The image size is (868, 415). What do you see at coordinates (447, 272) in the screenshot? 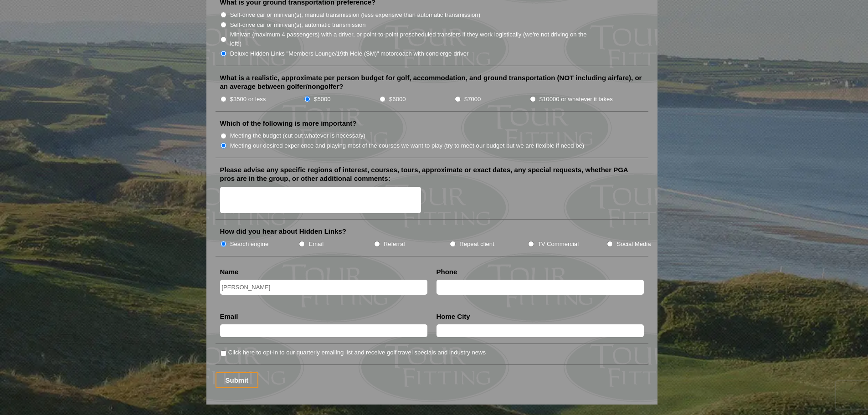
I see `label: Phone` at bounding box center [447, 272].